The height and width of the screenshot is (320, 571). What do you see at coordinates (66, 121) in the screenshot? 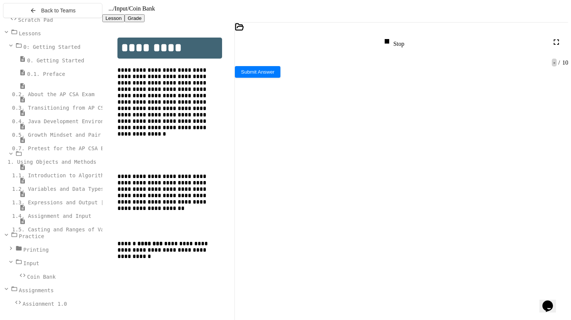
I see `span: 0.4. Java Development Environments` at bounding box center [66, 121].